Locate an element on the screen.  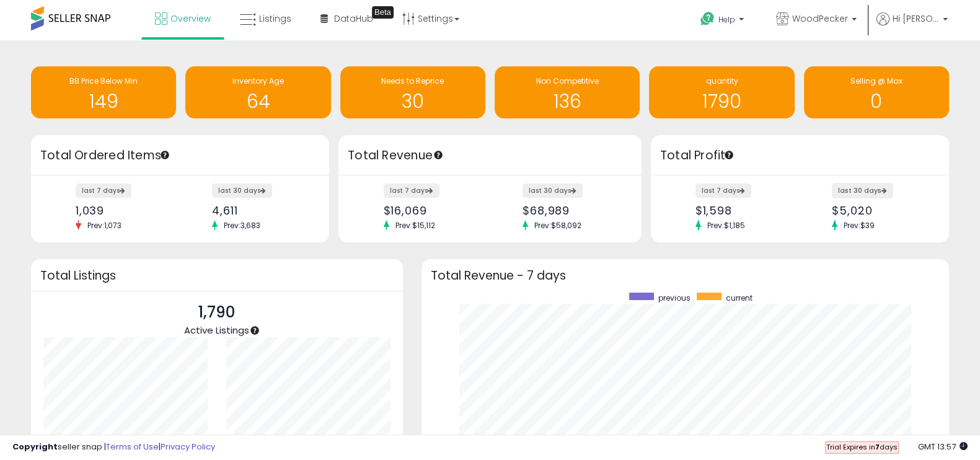
h1: 136 is located at coordinates (567, 101).